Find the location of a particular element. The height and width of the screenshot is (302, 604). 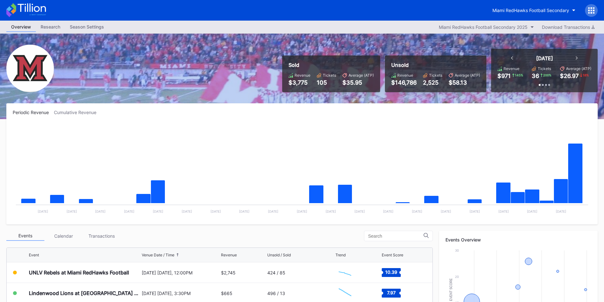

div: $3,775 is located at coordinates (299, 82).